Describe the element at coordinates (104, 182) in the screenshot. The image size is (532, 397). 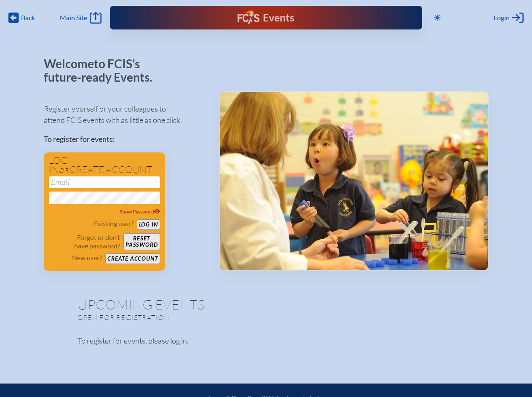
I see `input: Email` at that location.